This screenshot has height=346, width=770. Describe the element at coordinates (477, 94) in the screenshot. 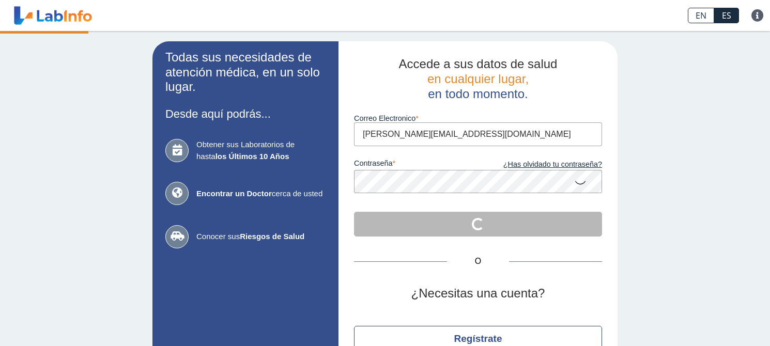

I see `span: en todo momento.` at that location.